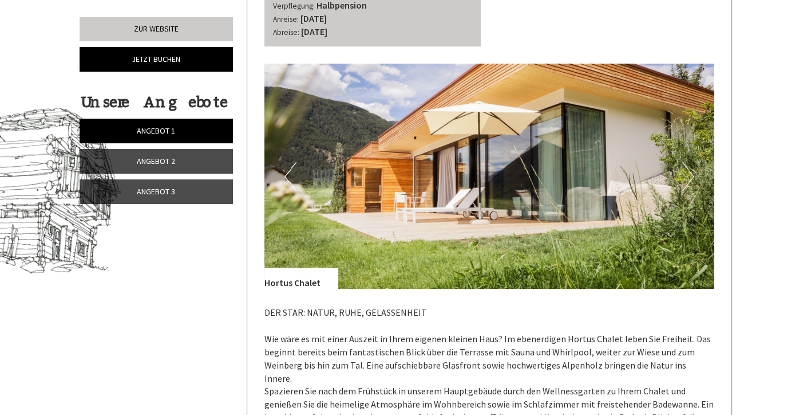  What do you see at coordinates (286, 32) in the screenshot?
I see `small: Abreise:` at bounding box center [286, 32].